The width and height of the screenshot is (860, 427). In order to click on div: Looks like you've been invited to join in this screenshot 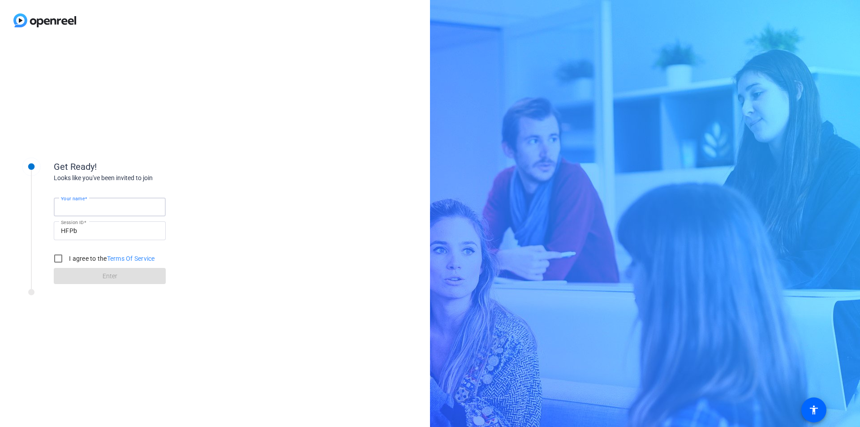, I will do `click(143, 178)`.